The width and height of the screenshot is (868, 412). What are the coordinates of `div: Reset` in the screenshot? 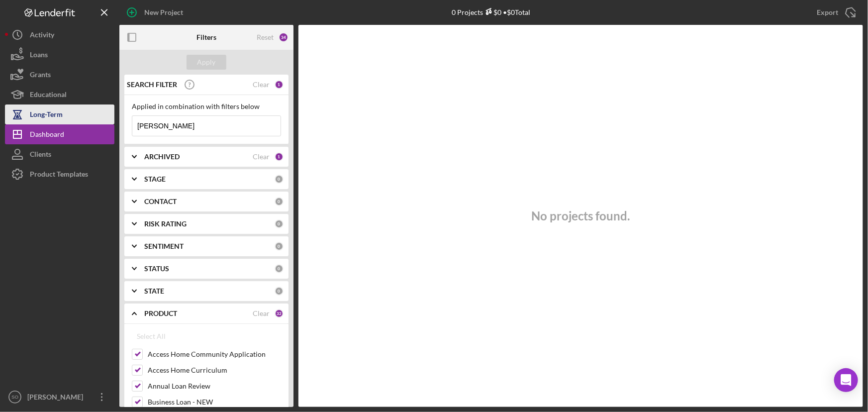 It's located at (265, 37).